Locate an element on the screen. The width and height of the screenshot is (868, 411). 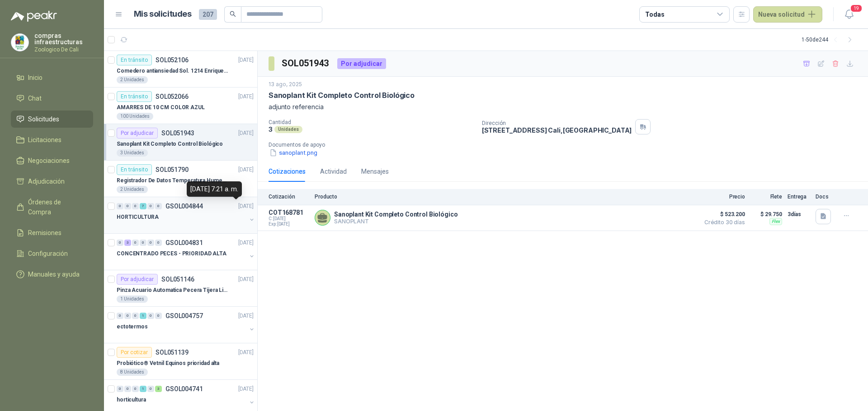
h1: Mis solicitudes is located at coordinates (163, 14).